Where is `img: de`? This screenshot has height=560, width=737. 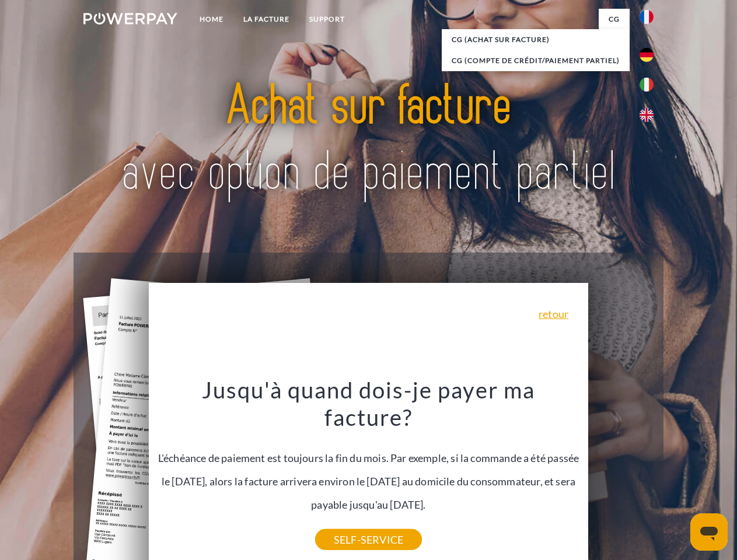
img: de is located at coordinates (647, 55).